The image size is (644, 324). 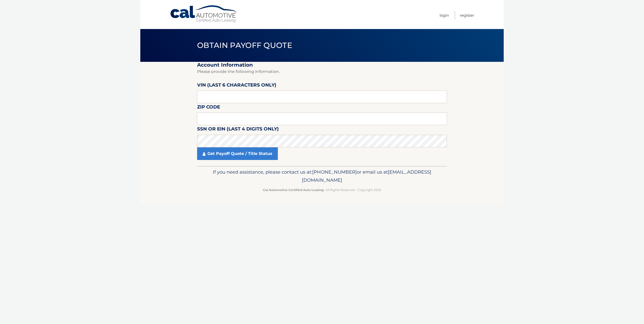 What do you see at coordinates (322, 65) in the screenshot?
I see `h2: Account Information` at bounding box center [322, 65].